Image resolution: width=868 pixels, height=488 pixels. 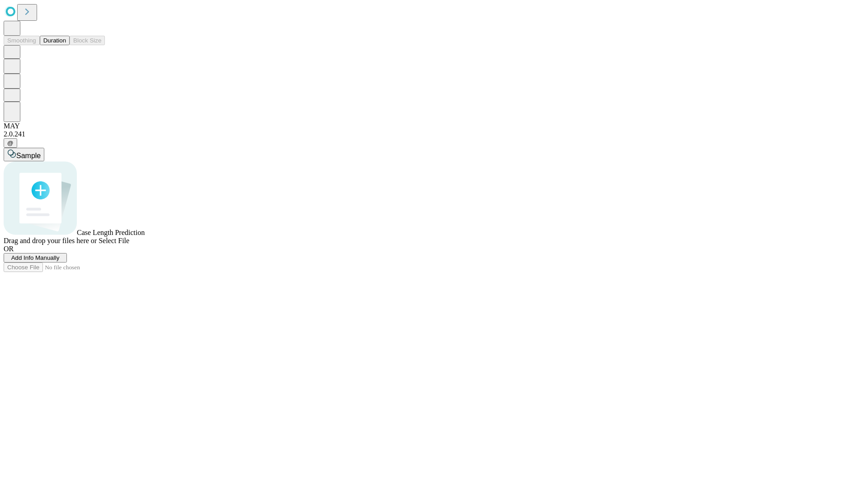 What do you see at coordinates (87, 40) in the screenshot?
I see `button: Block Size` at bounding box center [87, 40].